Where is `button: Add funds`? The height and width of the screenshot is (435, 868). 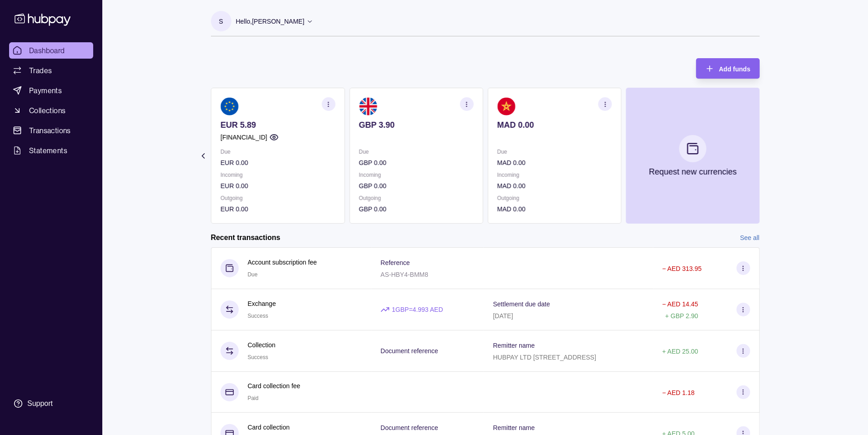
button: Add funds is located at coordinates (728, 68).